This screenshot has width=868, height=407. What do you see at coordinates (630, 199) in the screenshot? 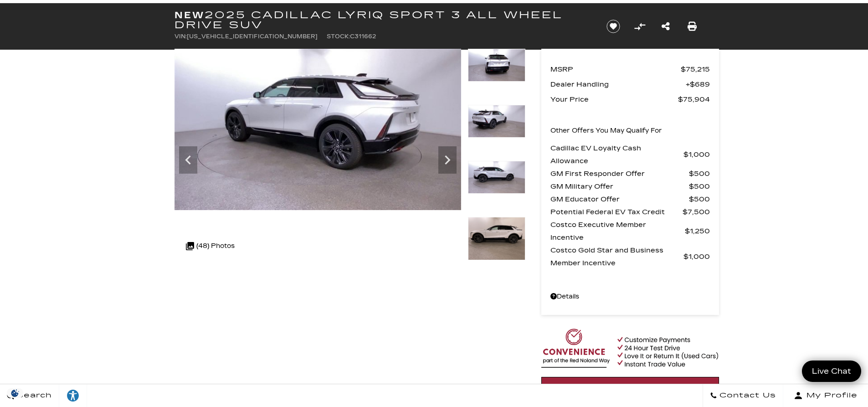
I see `a: GM Educator Offer $500` at bounding box center [630, 199].